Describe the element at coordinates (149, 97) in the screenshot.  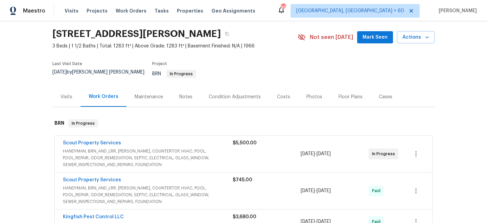
I see `div: Maintenance` at that location.